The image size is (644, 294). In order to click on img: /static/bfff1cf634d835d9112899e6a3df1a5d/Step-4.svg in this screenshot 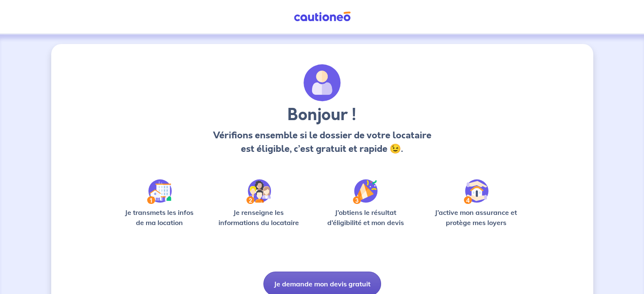, I will do `click(476, 192)`.